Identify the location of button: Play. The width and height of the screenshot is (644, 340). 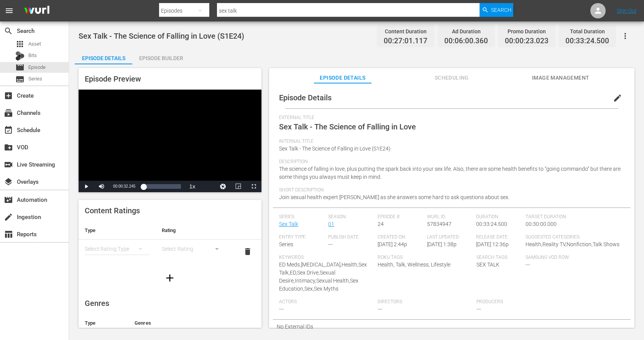
(86, 187).